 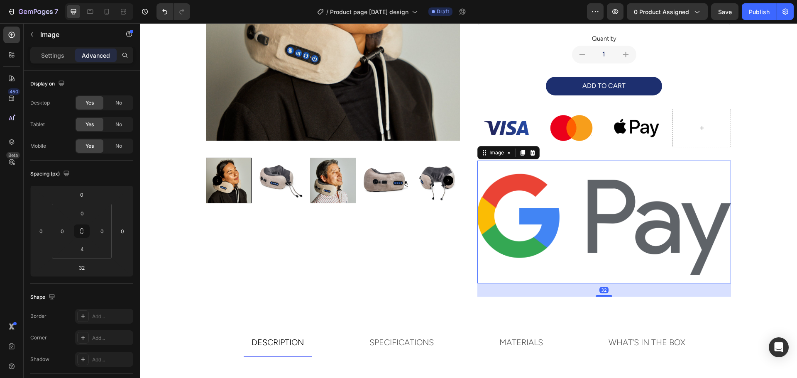 I want to click on div: Corner, so click(x=39, y=338).